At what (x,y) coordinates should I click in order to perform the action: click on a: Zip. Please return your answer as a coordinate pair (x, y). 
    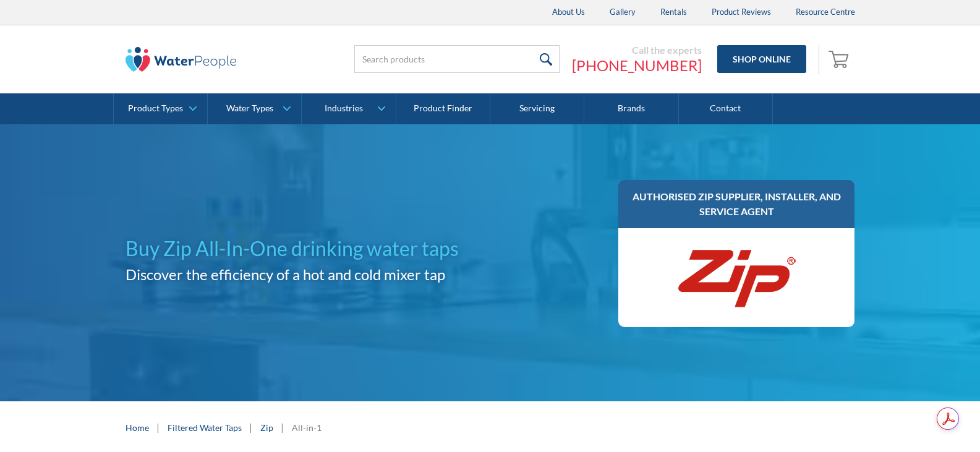
    Looking at the image, I should click on (266, 428).